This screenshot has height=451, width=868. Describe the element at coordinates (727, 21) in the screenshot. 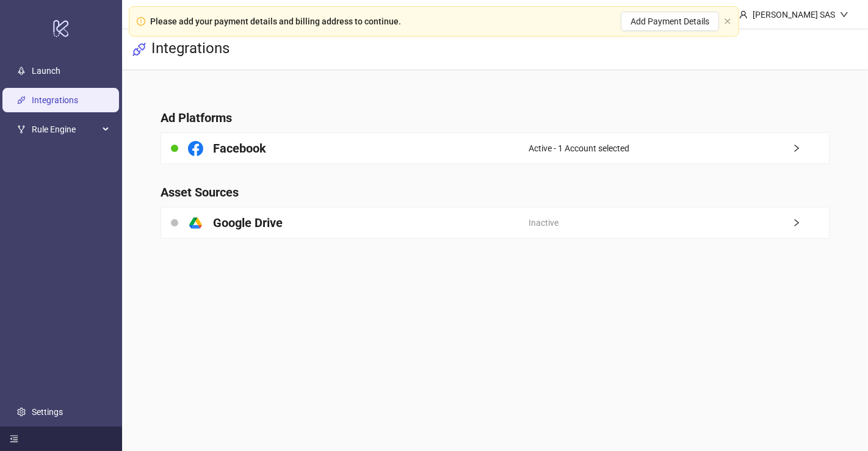

I see `span: close` at that location.